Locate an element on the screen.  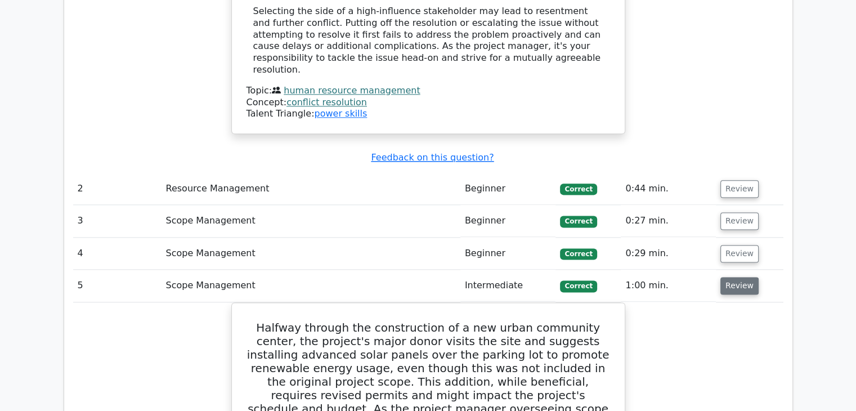
div: Talent Triangle: is located at coordinates (428, 102).